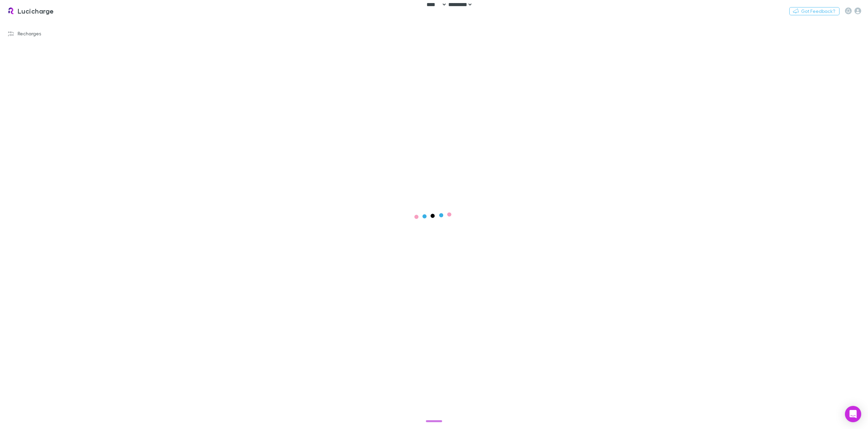 This screenshot has height=429, width=868. What do you see at coordinates (30, 11) in the screenshot?
I see `a: Lucicharge` at bounding box center [30, 11].